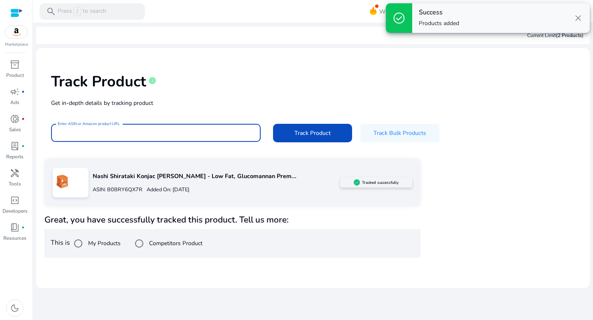  I want to click on span: donut_small, so click(15, 119).